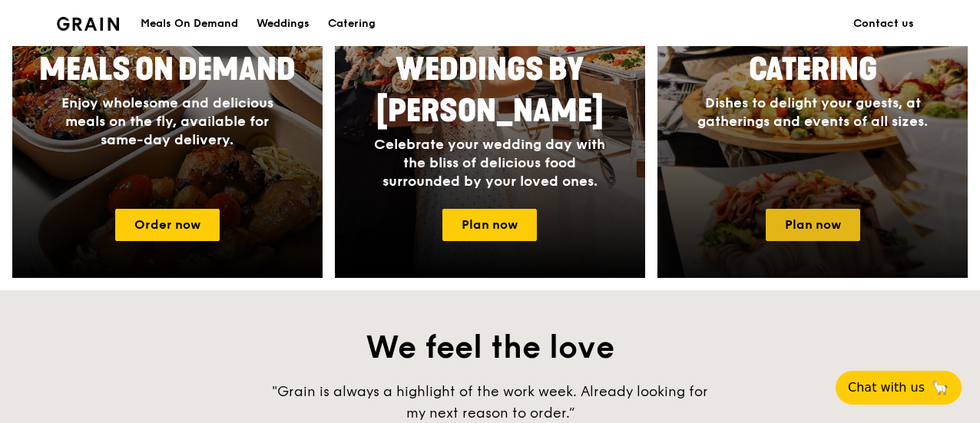 The width and height of the screenshot is (980, 423). Describe the element at coordinates (283, 24) in the screenshot. I see `a: Weddings` at that location.